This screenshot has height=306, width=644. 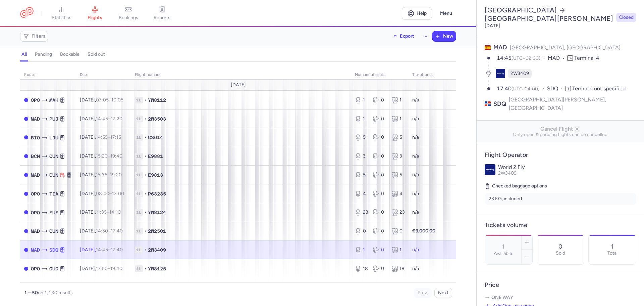 What do you see at coordinates (361, 194) in the screenshot?
I see `div: 4` at bounding box center [361, 194].